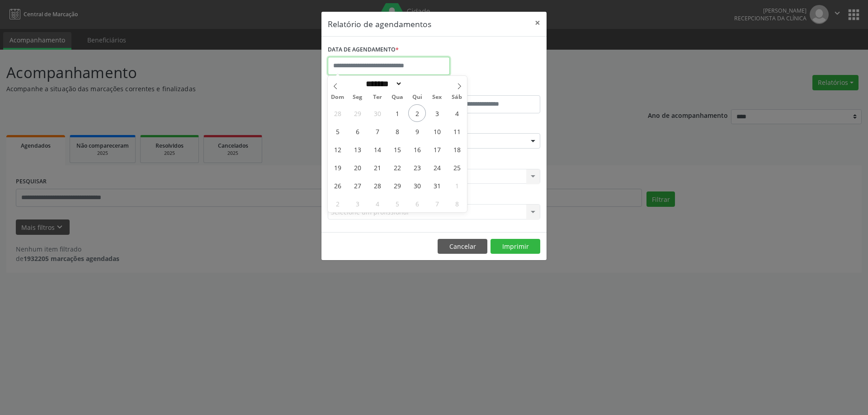  I want to click on span: Outubro 8, 2025, so click(396, 131).